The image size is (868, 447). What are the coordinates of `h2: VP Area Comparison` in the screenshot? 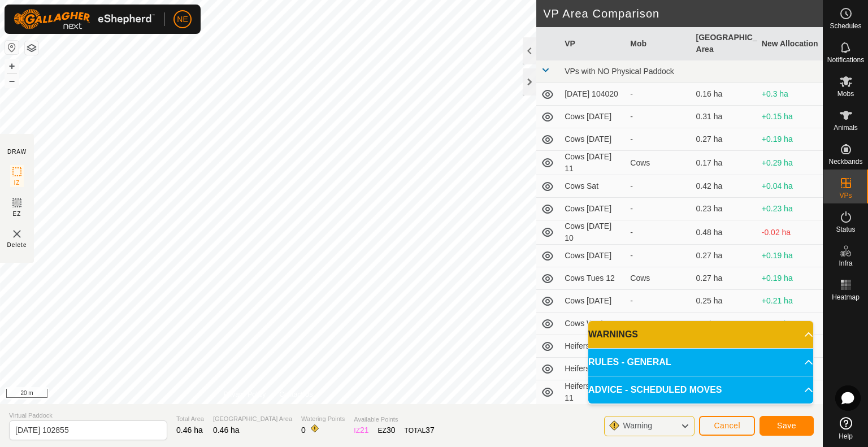 It's located at (683, 13).